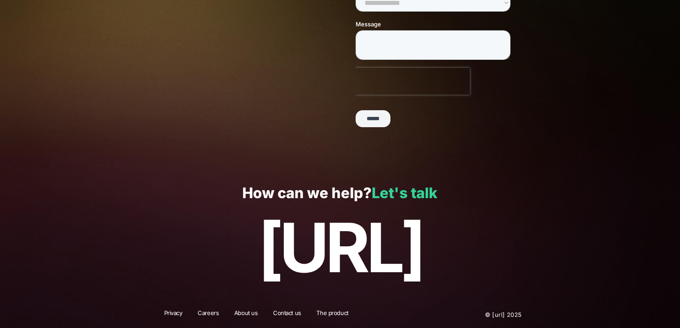  I want to click on a: About us, so click(246, 315).